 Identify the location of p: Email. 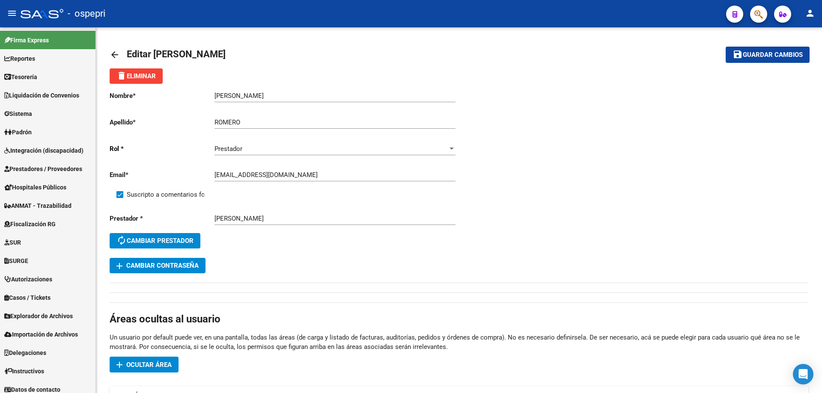
(162, 175).